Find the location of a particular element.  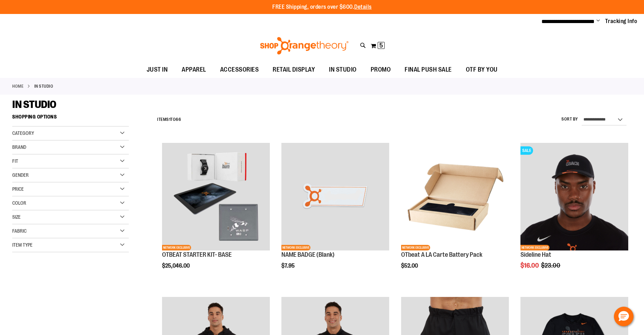

span: Fit is located at coordinates (15, 161).